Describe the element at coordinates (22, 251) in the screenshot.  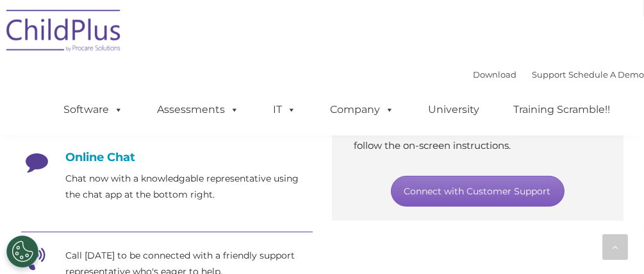
I see `button: Cookies Settings` at that location.